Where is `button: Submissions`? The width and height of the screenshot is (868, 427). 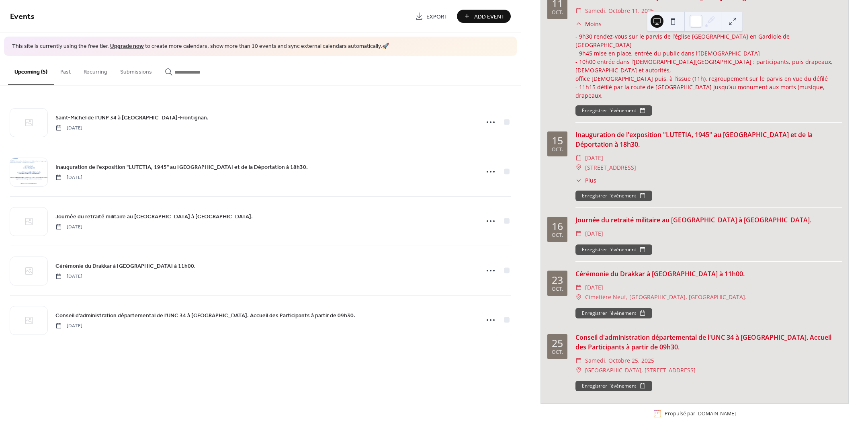 button: Submissions is located at coordinates (136, 70).